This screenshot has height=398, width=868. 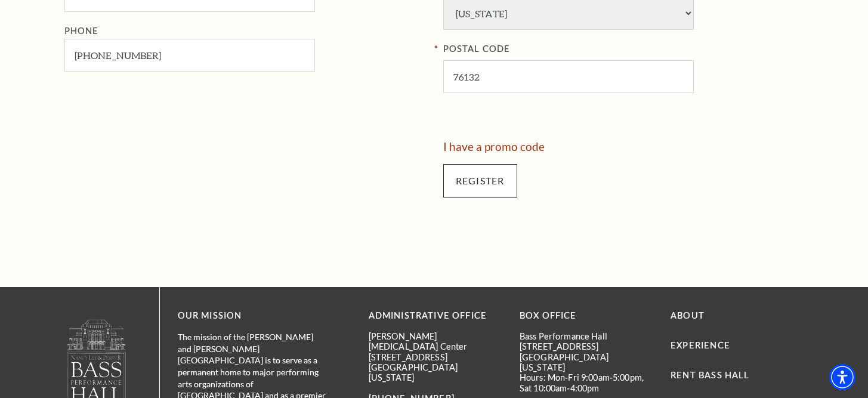 What do you see at coordinates (568, 76) in the screenshot?
I see `input: POSTAL CODE` at bounding box center [568, 76].